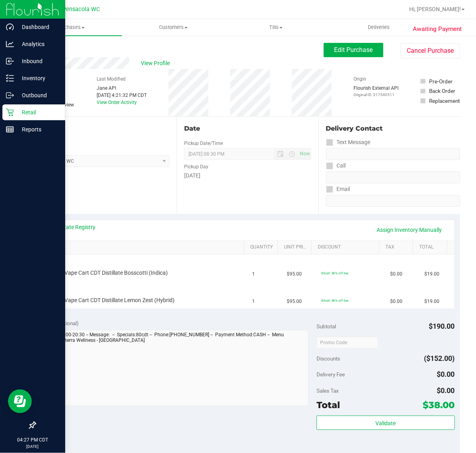  I want to click on span: FT 1g Vape Cart CDT Distillate Bosscotti (Indica), so click(109, 273).